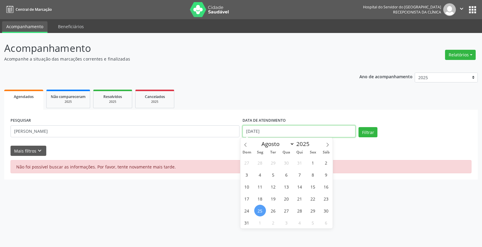 The image size is (482, 247). What do you see at coordinates (170, 59) in the screenshot?
I see `p: Acompanhe a situação das marcações correntes e finalizadas` at bounding box center [170, 59].